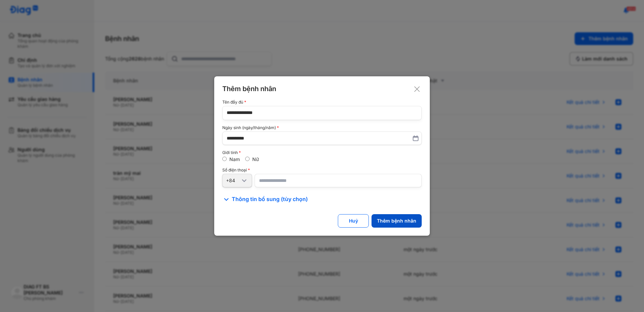  Describe the element at coordinates (234, 159) in the screenshot. I see `label: Nam` at that location.